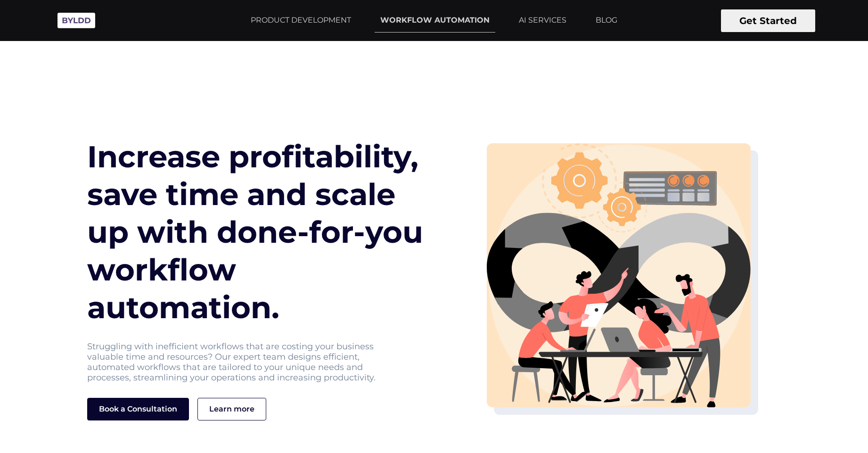 The width and height of the screenshot is (868, 453). Describe the element at coordinates (261, 232) in the screenshot. I see `h1: Increase profitability, save time and scale up with done-for-you workflow automation.` at that location.